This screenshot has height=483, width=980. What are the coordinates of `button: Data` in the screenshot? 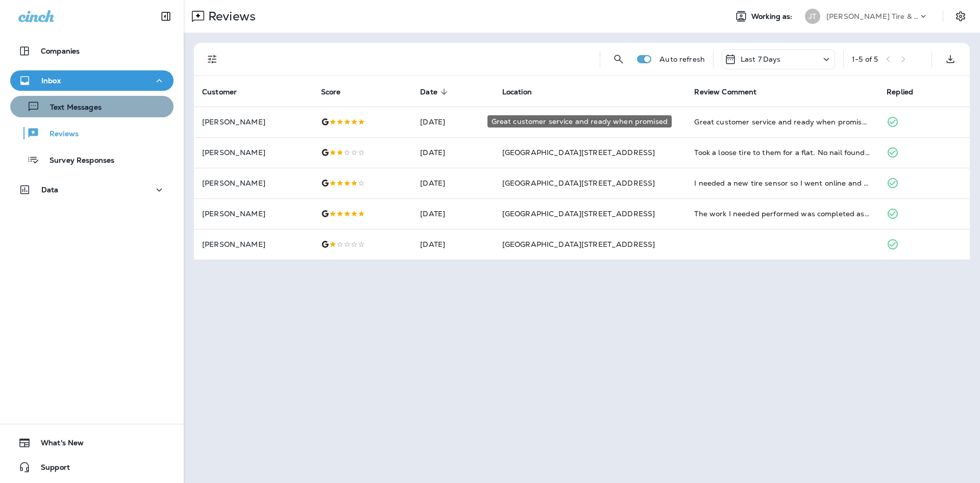 It's located at (92, 190).